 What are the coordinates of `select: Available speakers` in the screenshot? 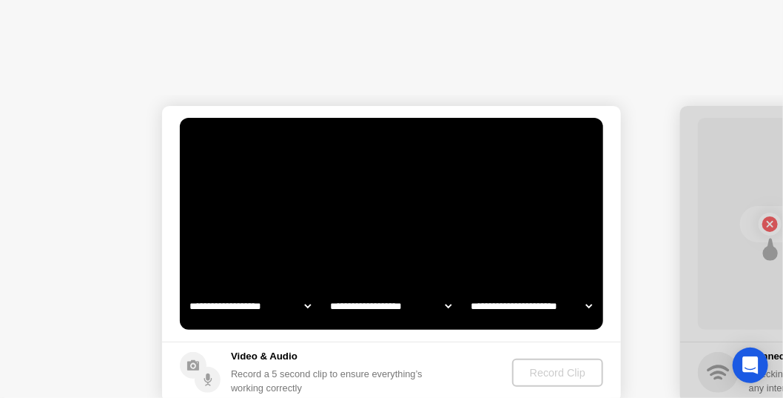 It's located at (391, 306).